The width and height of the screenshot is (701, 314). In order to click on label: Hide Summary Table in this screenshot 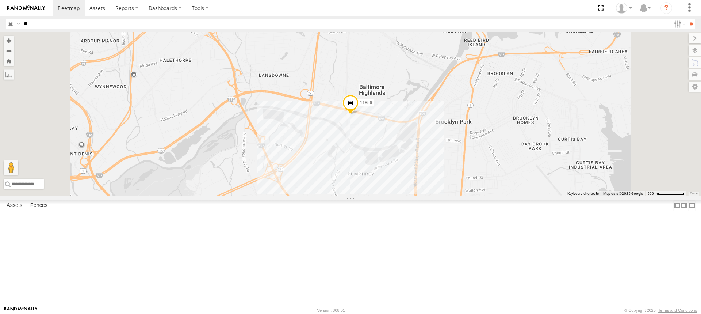, I will do `click(692, 205)`.